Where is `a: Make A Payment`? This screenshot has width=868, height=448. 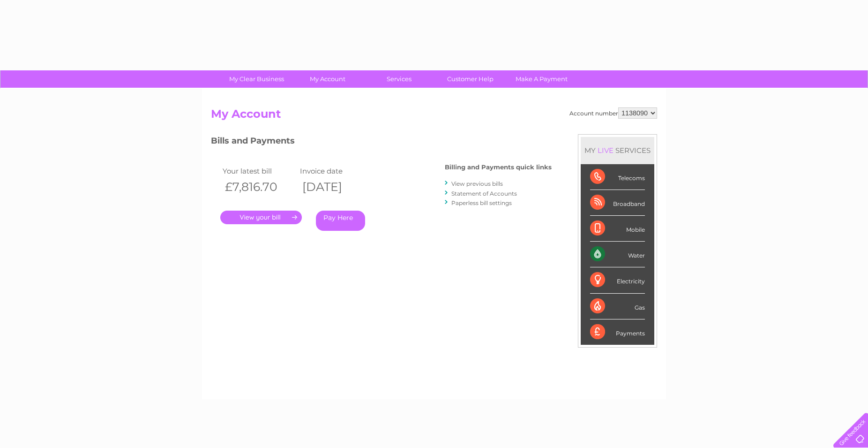
a: Make A Payment is located at coordinates (541, 79).